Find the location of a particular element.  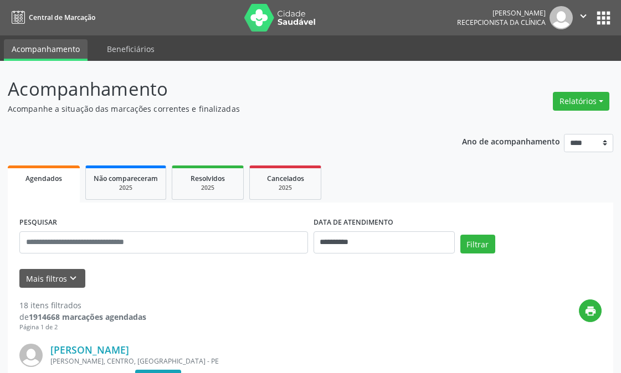

i: keyboard_arrow_down is located at coordinates (73, 278).